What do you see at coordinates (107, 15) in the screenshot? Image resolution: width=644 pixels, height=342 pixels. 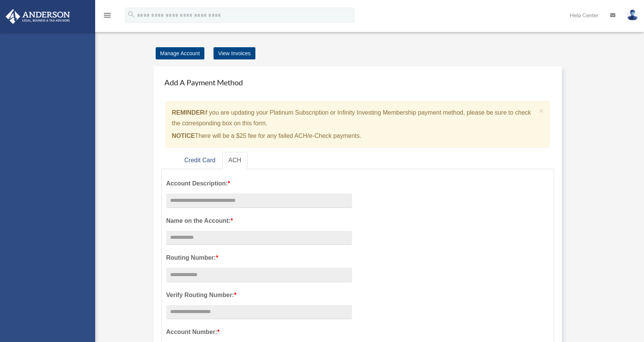 I see `i: menu` at bounding box center [107, 15].